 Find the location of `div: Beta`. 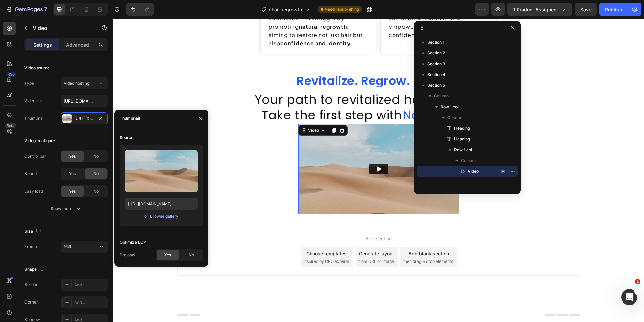

div: Beta is located at coordinates (10, 126).